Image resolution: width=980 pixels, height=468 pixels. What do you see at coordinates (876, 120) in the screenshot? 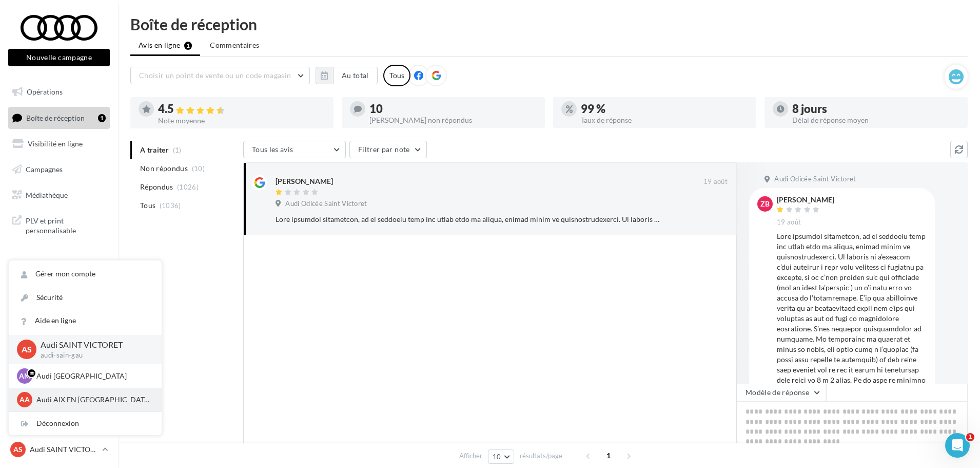
I see `div: Délai de réponse moyen` at bounding box center [876, 120].